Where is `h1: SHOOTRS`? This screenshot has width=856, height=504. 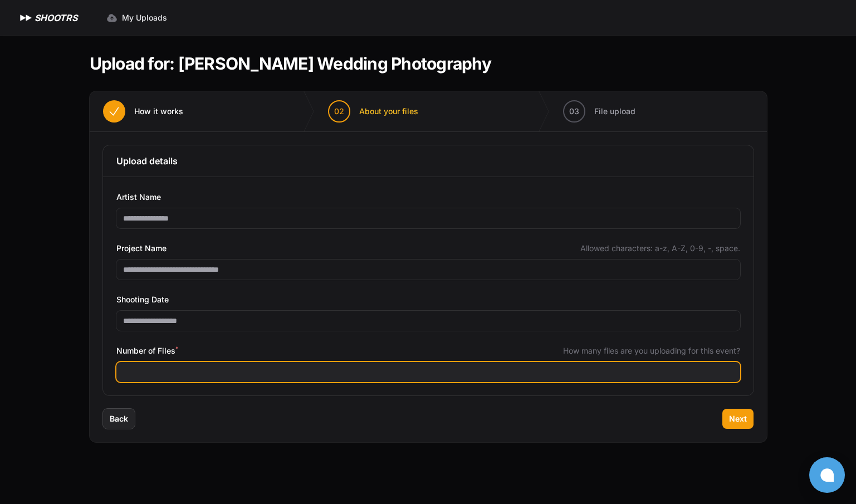
h1: SHOOTRS is located at coordinates (56, 18).